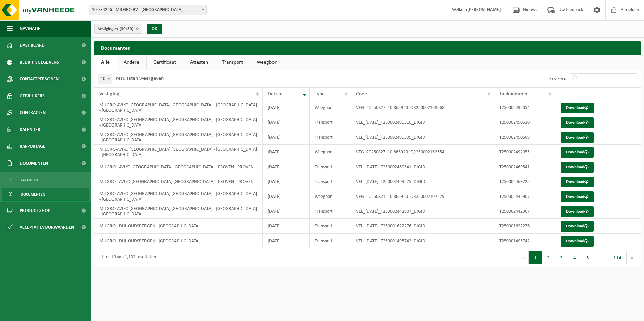  Describe the element at coordinates (126, 29) in the screenshot. I see `count: (30/30)` at that location.